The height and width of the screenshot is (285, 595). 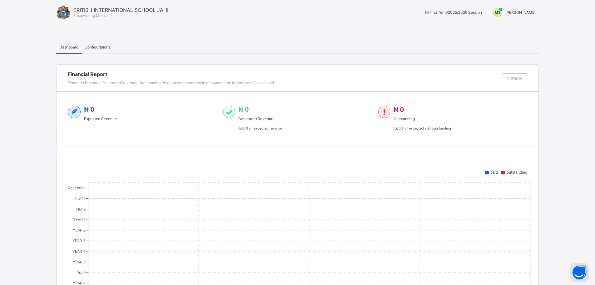 What do you see at coordinates (121, 10) in the screenshot?
I see `span: BRITISH INTERNATIONAL SCHOOL JAHI` at bounding box center [121, 10].